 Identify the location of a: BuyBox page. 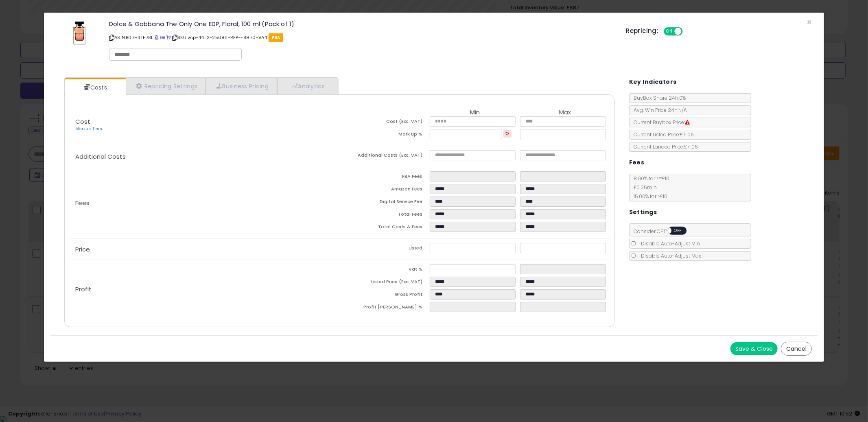
(157, 38).